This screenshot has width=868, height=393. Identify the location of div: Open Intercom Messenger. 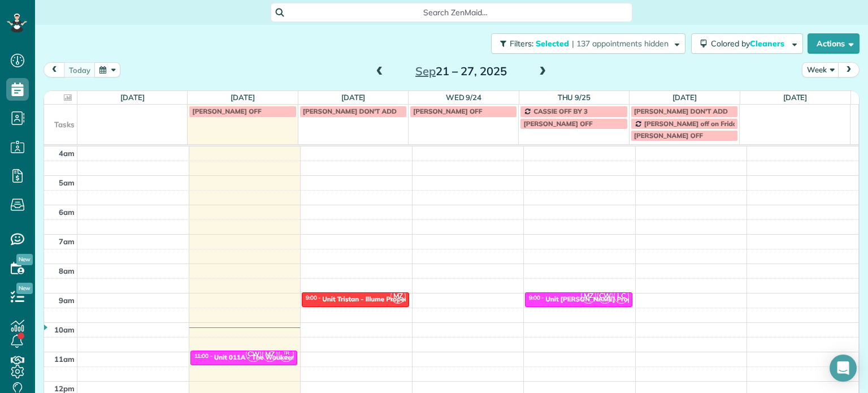
(843, 368).